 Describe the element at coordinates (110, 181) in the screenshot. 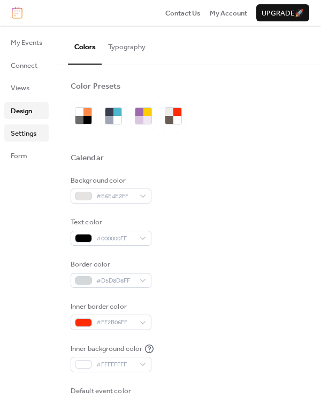

I see `div: Background color` at that location.